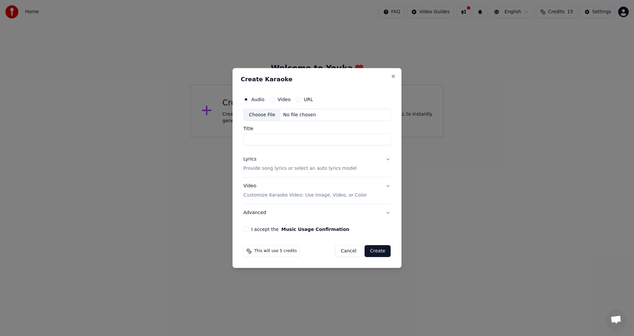 This screenshot has height=336, width=634. What do you see at coordinates (262, 115) in the screenshot?
I see `div: Choose File` at bounding box center [262, 115].